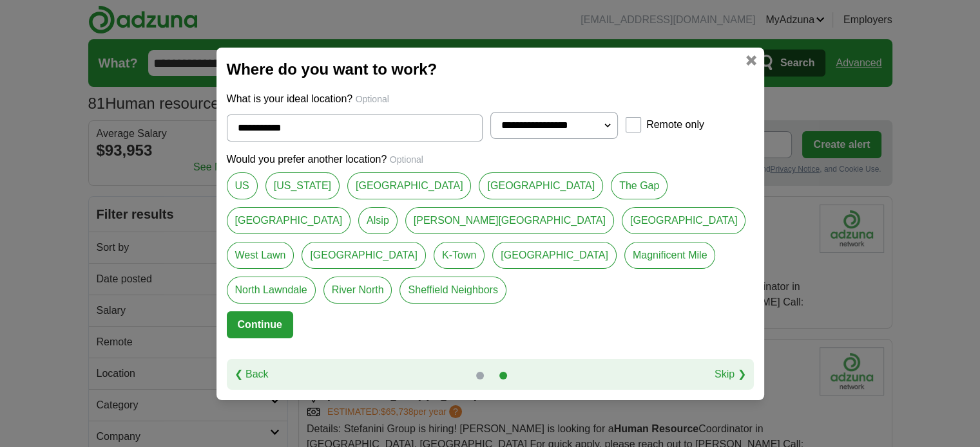 This screenshot has height=447, width=980. What do you see at coordinates (377, 221) in the screenshot?
I see `a: Alsip` at bounding box center [377, 221].